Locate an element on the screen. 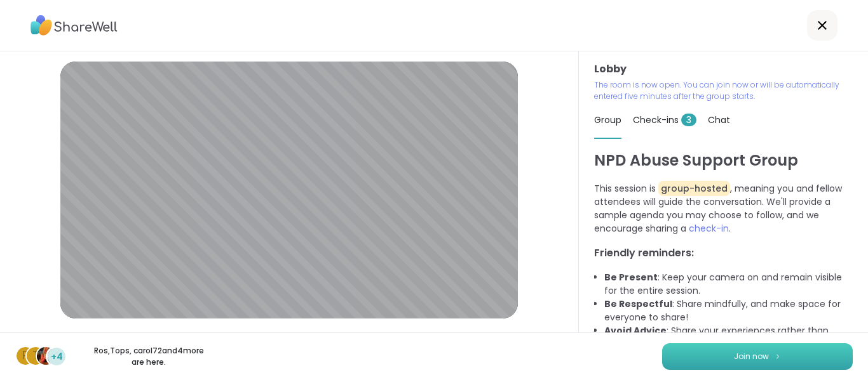  img: ShareWell Logomark is located at coordinates (778, 356).